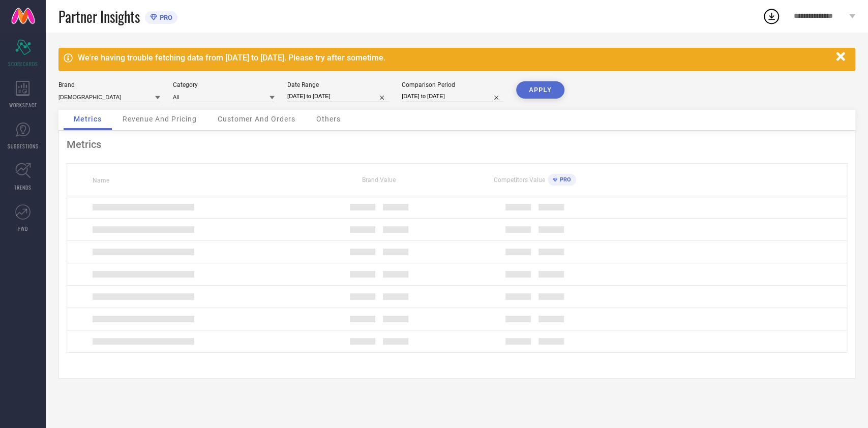  What do you see at coordinates (328, 119) in the screenshot?
I see `span: Others` at bounding box center [328, 119].